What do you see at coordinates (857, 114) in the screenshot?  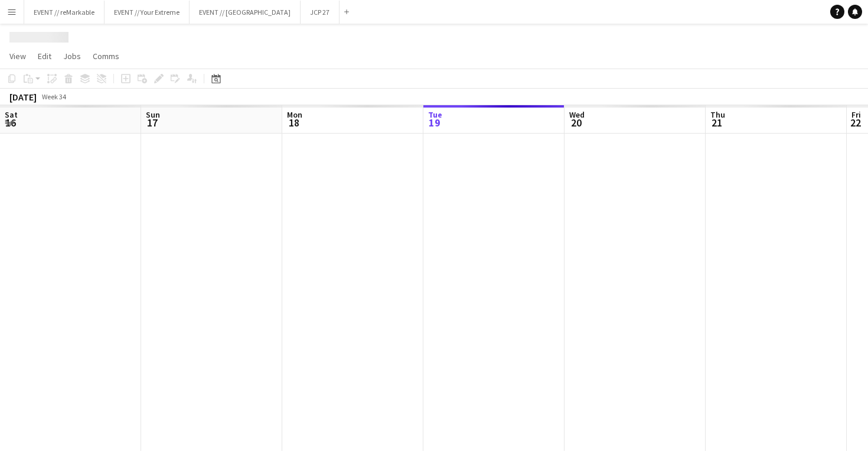 I see `span: Fri` at bounding box center [857, 114].